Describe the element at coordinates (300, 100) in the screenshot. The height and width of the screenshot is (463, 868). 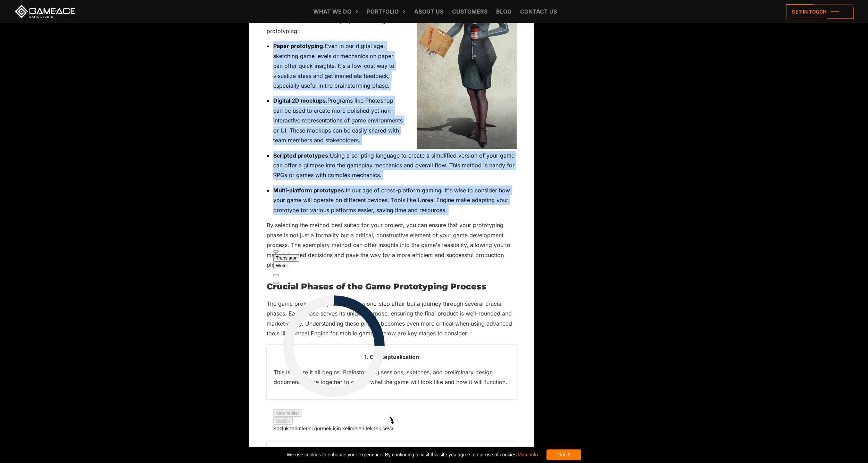
I see `strong: Digital 2D mockups.` at that location.